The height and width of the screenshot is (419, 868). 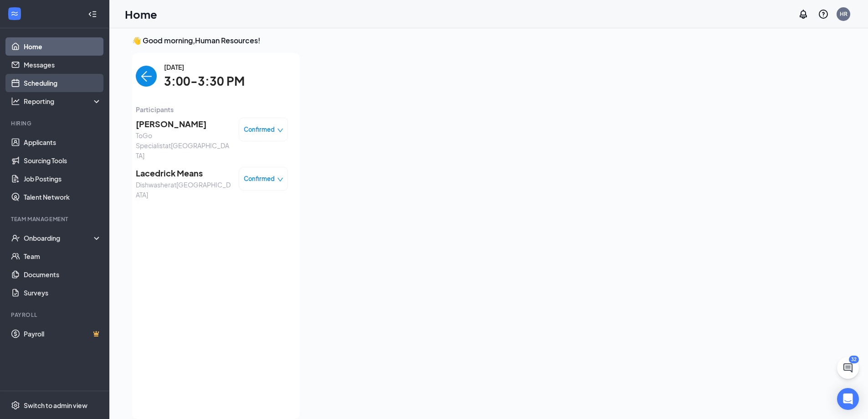 What do you see at coordinates (63, 102) in the screenshot?
I see `div: Reporting` at bounding box center [63, 102].